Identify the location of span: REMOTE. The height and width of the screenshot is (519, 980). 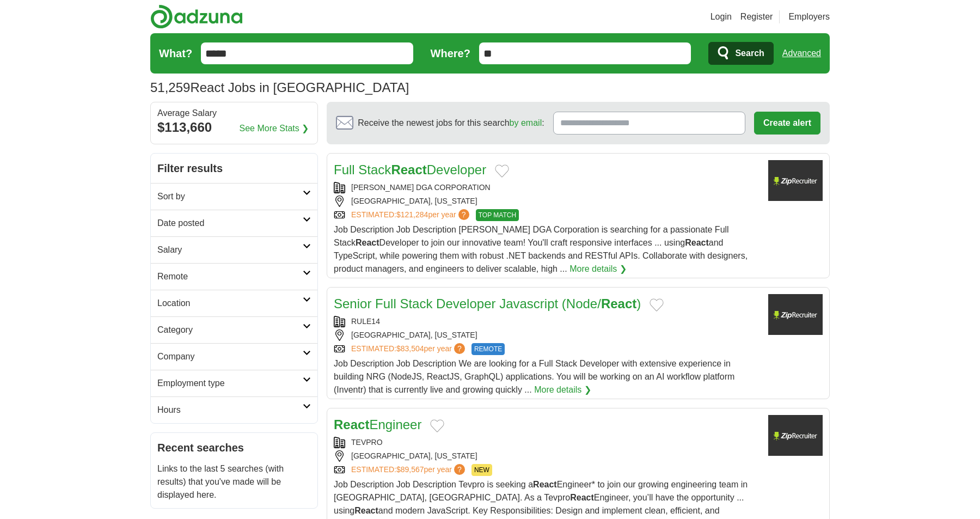
(488, 349).